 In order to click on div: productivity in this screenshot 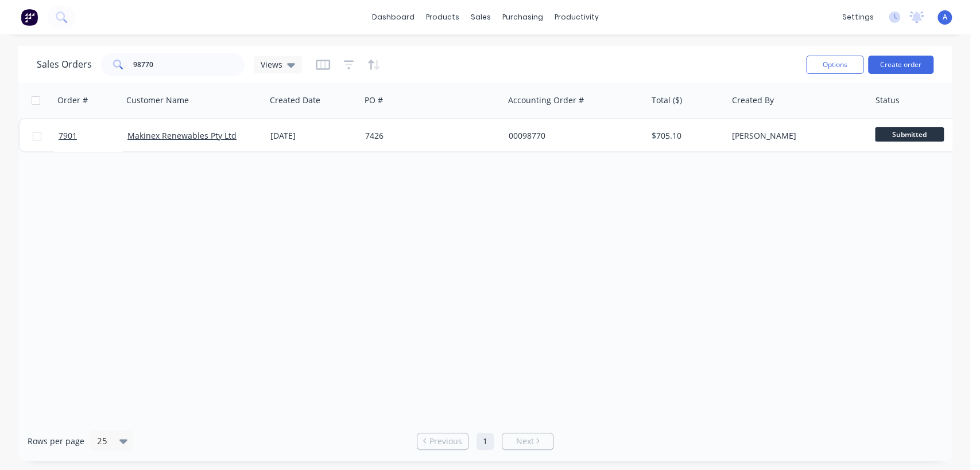, I will do `click(576, 17)`.